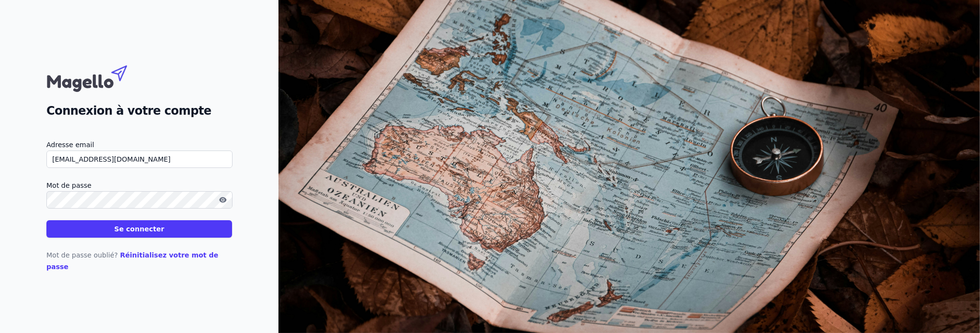  What do you see at coordinates (97, 78) in the screenshot?
I see `img: Magello` at bounding box center [97, 78].